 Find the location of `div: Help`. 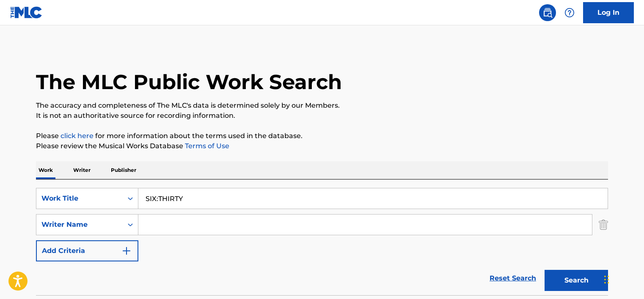

div: Help is located at coordinates (569, 12).